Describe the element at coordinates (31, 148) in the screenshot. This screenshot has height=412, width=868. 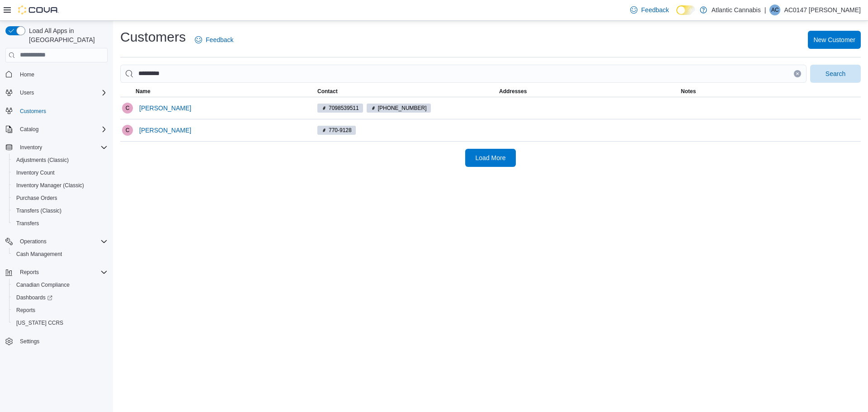
I see `span: Inventory` at that location.